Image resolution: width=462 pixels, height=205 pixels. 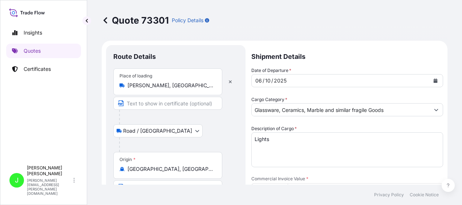 What do you see at coordinates (17, 180) in the screenshot?
I see `span: J` at bounding box center [17, 180].